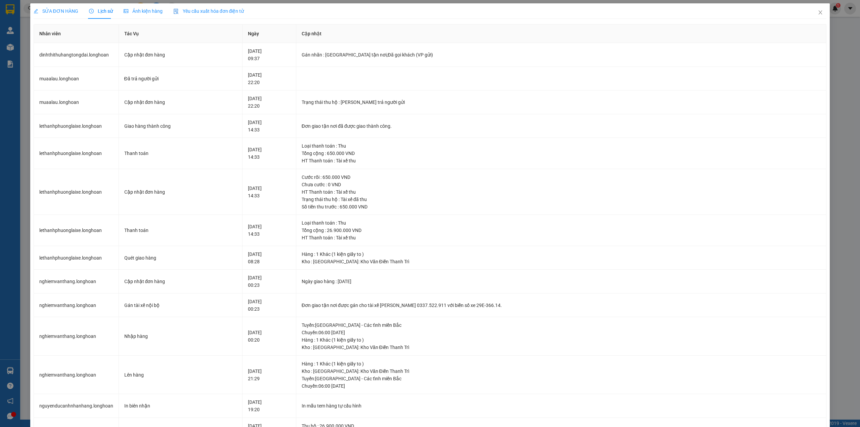  What do you see at coordinates (76, 55) in the screenshot?
I see `td: dinhthithuhangtongdai.longhoan` at bounding box center [76, 55].